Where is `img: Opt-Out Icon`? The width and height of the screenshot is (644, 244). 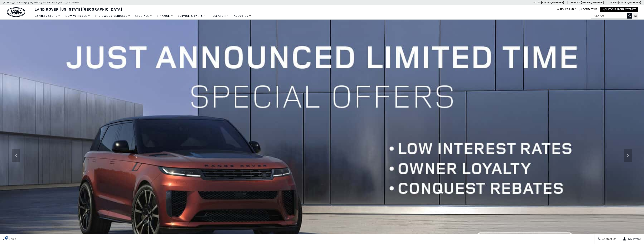
img: Opt-Out Icon is located at coordinates (7, 238).